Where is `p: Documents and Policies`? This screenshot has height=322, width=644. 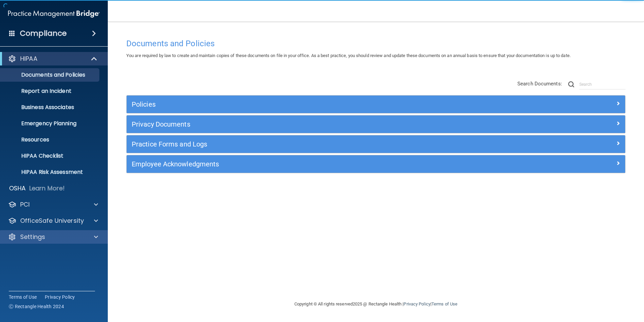
p: Documents and Policies is located at coordinates (50, 75).